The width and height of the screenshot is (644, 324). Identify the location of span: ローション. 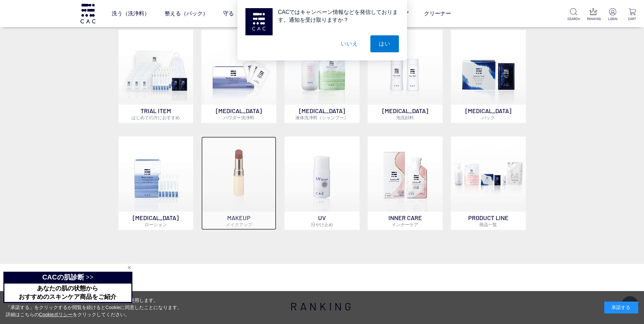
(156, 225).